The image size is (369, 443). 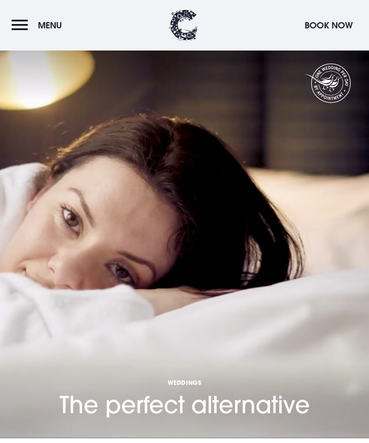 I want to click on span: Weddings, so click(x=185, y=382).